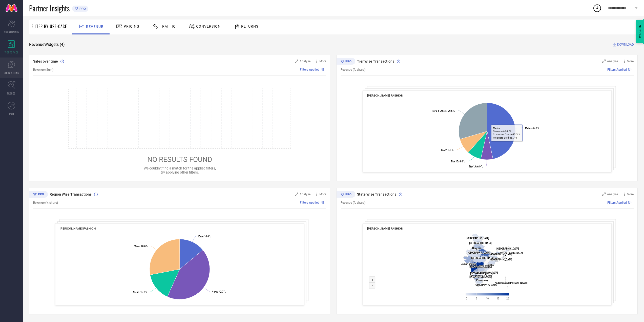 The width and height of the screenshot is (644, 322). Describe the element at coordinates (476, 298) in the screenshot. I see `text: 5` at that location.